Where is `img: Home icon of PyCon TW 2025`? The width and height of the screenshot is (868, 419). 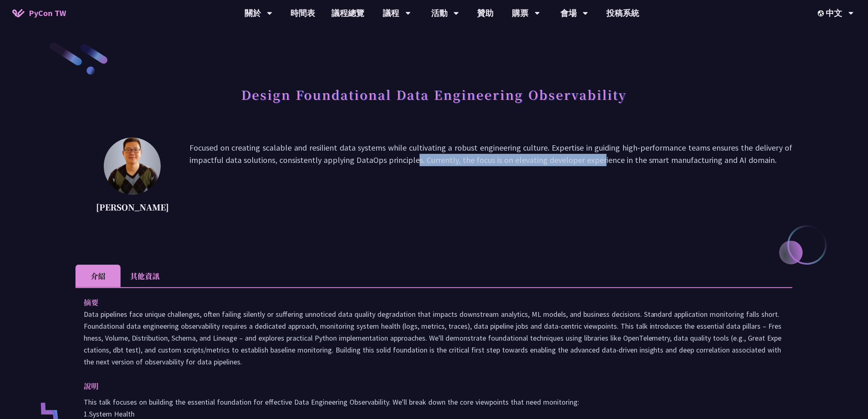 img: Home icon of PyCon TW 2025 is located at coordinates (19, 13).